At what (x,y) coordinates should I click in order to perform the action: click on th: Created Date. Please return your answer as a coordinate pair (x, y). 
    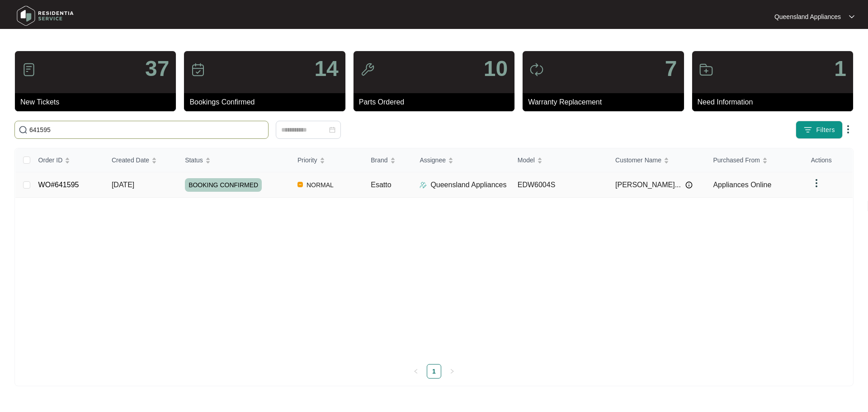
    Looking at the image, I should click on (141, 160).